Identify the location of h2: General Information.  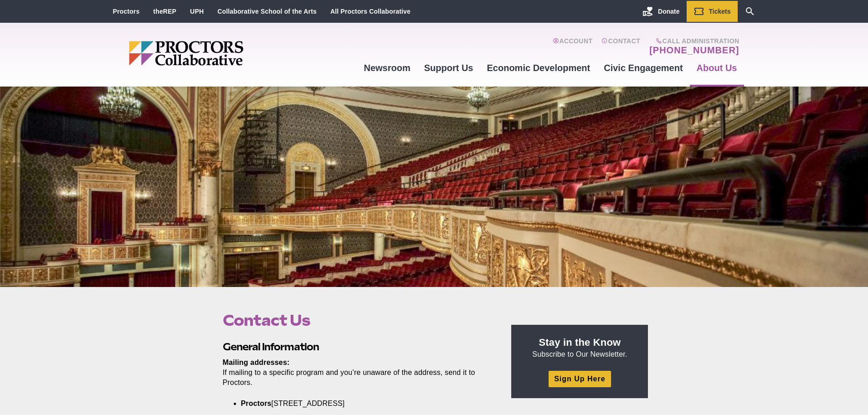
(357, 346).